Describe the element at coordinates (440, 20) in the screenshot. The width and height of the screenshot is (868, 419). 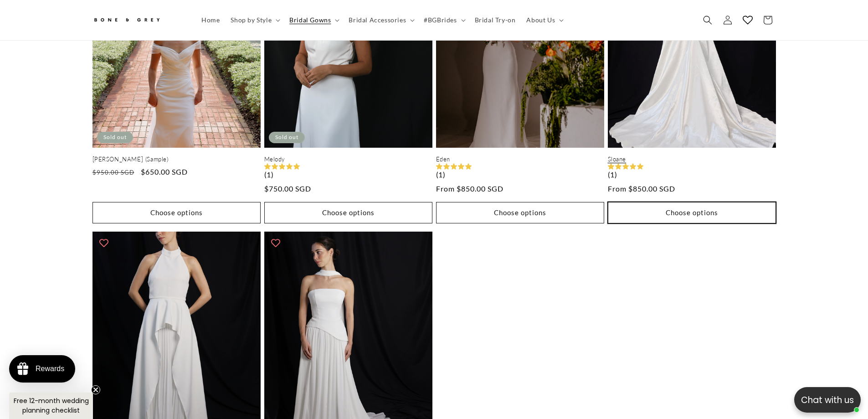
I see `span: #BGBrides` at that location.